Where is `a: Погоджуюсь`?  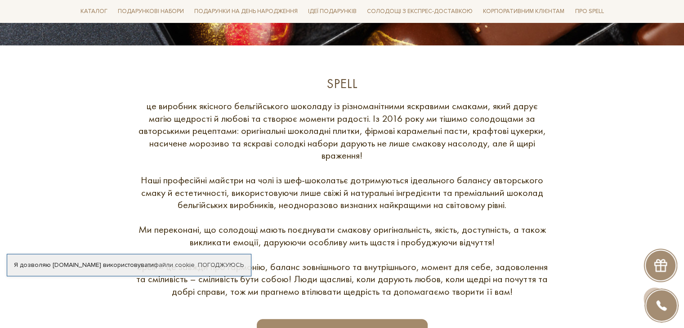
a: Погоджуюсь is located at coordinates (221, 265).